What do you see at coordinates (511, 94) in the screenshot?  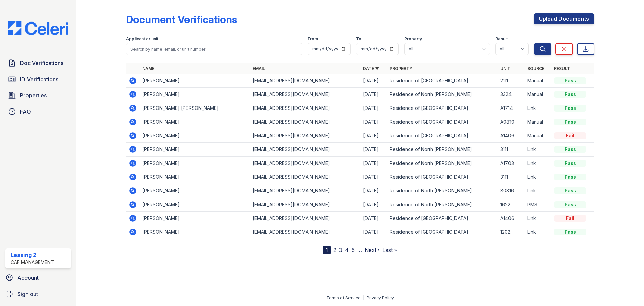 I see `td: 3324` at bounding box center [511, 94].